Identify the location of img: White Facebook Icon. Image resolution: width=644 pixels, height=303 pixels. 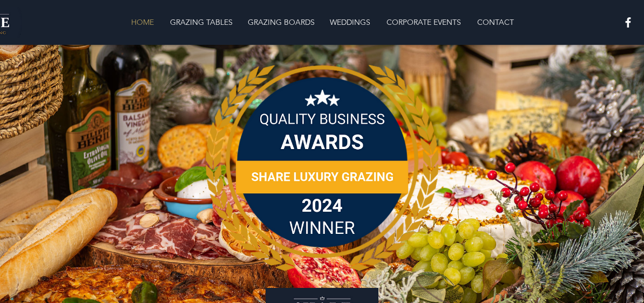
(627, 22).